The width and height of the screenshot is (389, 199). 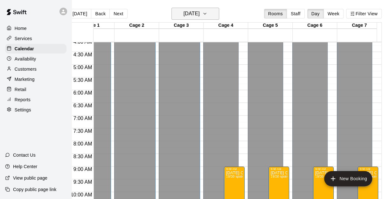 I want to click on div: Services, so click(x=36, y=39).